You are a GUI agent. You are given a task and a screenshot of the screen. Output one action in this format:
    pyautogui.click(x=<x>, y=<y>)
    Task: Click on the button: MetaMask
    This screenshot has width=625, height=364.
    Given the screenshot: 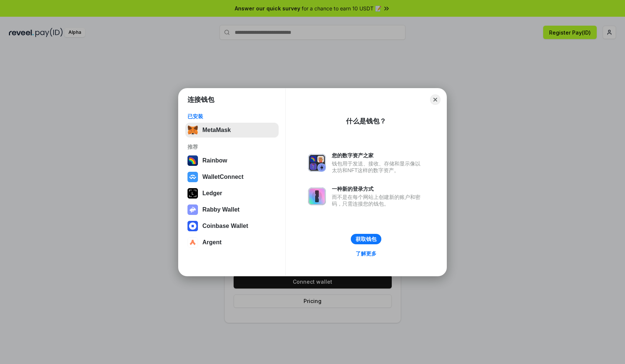 What is the action you would take?
    pyautogui.click(x=232, y=130)
    